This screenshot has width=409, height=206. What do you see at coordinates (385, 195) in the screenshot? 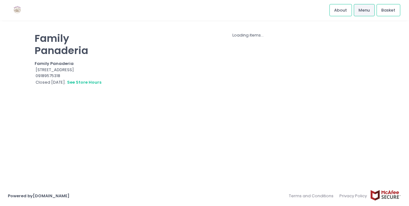
I see `img: mcafee-secure` at bounding box center [385, 195].